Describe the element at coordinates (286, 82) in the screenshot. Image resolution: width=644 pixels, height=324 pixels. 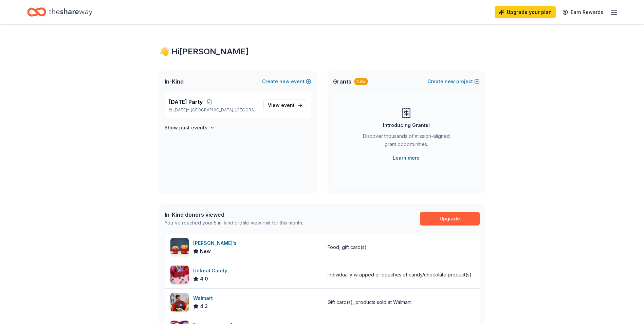
I see `button: Createnewevent` at that location.